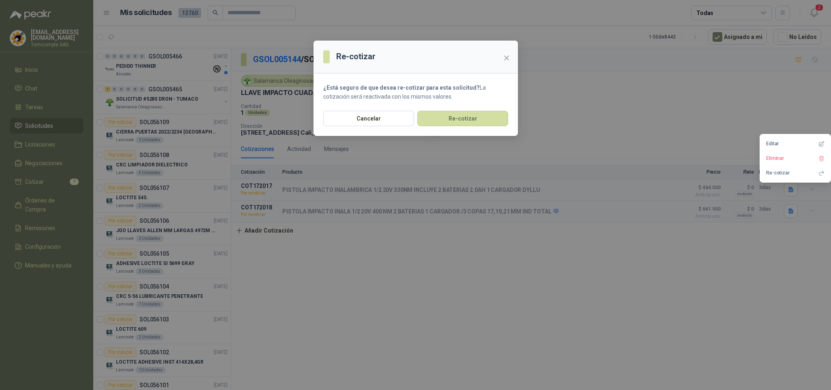  Describe the element at coordinates (506, 58) in the screenshot. I see `button: Close` at that location.